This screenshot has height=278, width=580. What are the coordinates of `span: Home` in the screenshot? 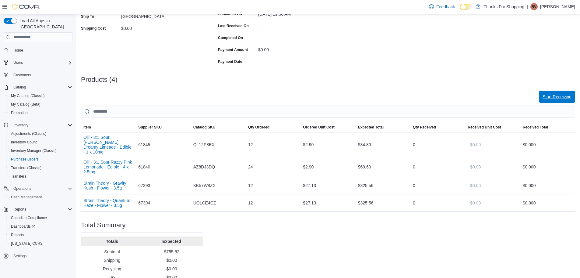 It's located at (18, 50).